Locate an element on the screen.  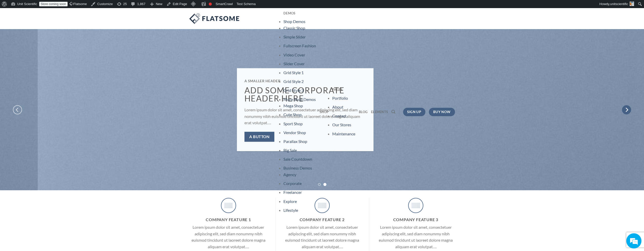
a: Search is located at coordinates (394, 112).